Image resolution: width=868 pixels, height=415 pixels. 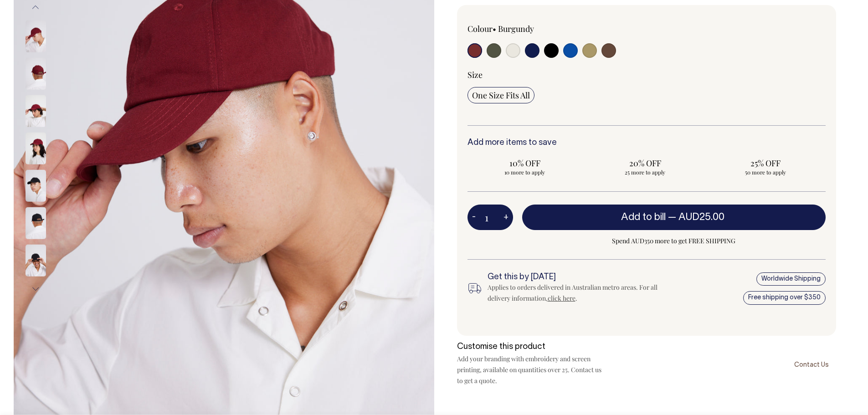 What do you see at coordinates (812, 364) in the screenshot?
I see `a: Contact Us` at bounding box center [812, 364].